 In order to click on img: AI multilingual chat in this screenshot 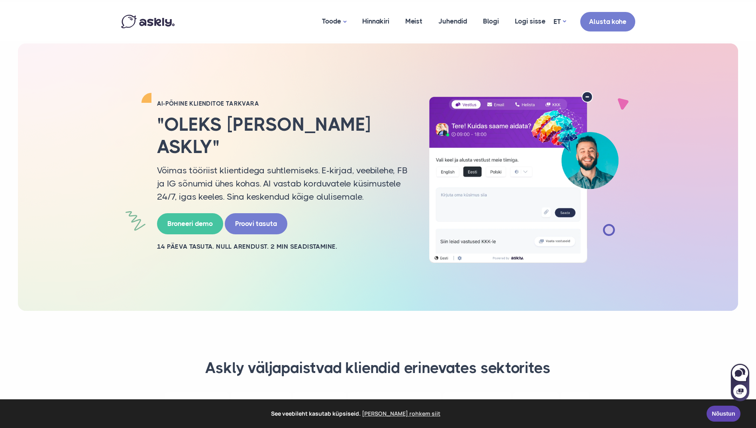, I will do `click(524, 177)`.